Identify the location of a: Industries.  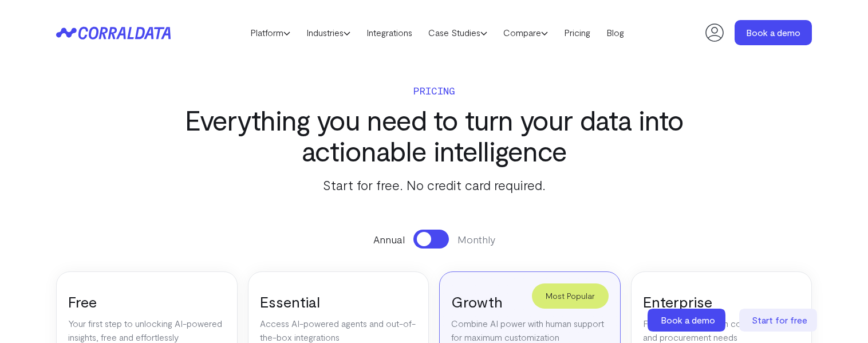
(328, 33).